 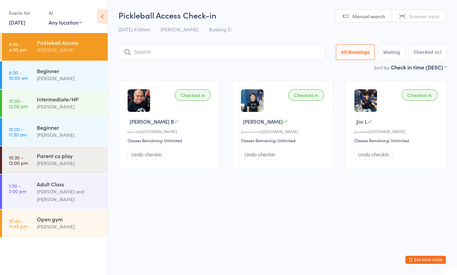 What do you see at coordinates (220, 29) in the screenshot?
I see `span: Building D` at bounding box center [220, 29].